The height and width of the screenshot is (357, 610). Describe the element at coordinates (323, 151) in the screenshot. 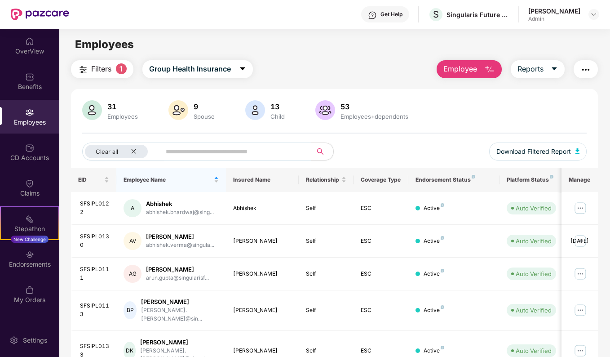

I see `button: search` at that location.